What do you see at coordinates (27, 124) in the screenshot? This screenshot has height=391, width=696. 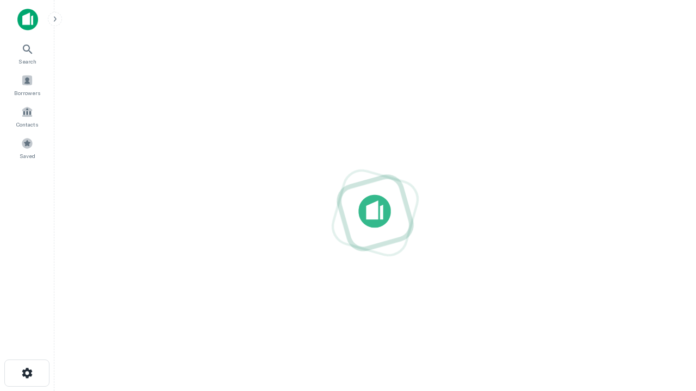 I see `span: Contacts` at bounding box center [27, 124].